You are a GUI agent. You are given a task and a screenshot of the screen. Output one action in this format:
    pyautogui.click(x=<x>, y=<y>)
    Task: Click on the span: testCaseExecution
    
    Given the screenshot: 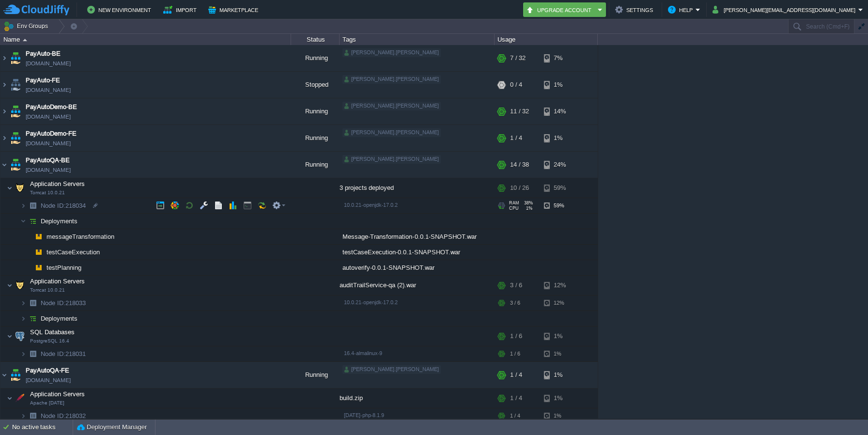 What is the action you would take?
    pyautogui.click(x=74, y=252)
    